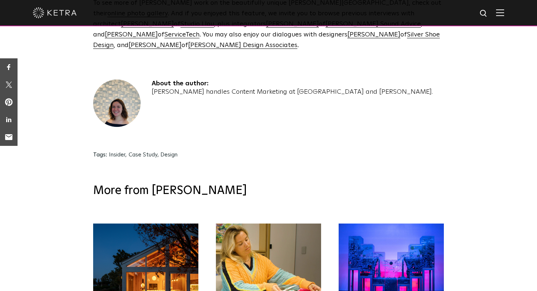 The image size is (537, 291). What do you see at coordinates (273, 35) in the screenshot?
I see `span: . You may also enjoy our dialogues with designers` at bounding box center [273, 35].